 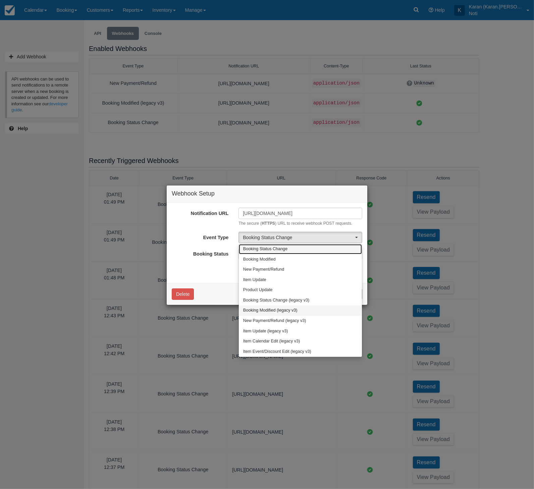 What do you see at coordinates (258, 290) in the screenshot?
I see `span: Product Update` at bounding box center [258, 290].